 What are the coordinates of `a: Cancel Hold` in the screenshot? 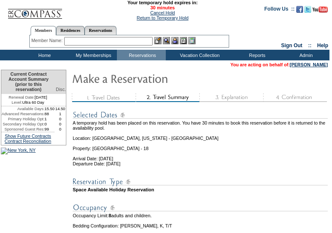 It's located at (163, 13).